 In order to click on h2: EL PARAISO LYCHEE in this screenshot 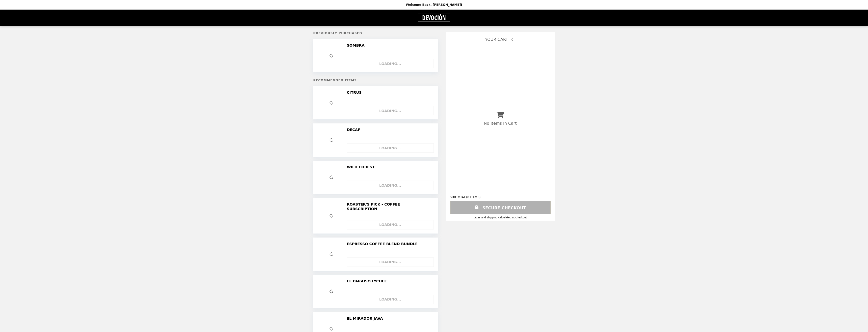, I will do `click(367, 281)`.